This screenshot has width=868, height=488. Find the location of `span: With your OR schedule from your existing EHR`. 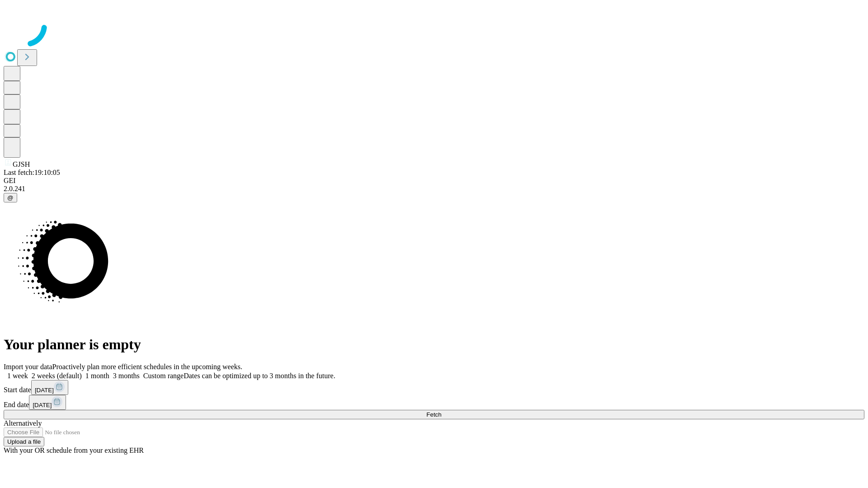

span: With your OR schedule from your existing EHR is located at coordinates (73, 450).